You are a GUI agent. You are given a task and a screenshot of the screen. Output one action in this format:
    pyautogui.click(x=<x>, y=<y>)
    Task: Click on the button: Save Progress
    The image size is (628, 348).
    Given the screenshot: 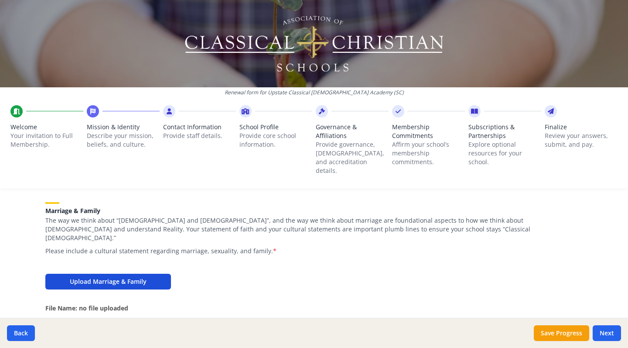 What is the action you would take?
    pyautogui.click(x=562, y=333)
    